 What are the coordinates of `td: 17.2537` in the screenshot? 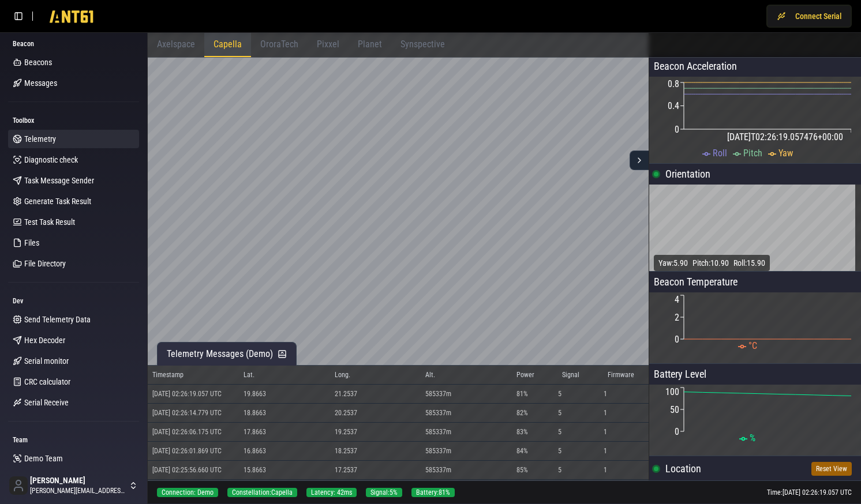 It's located at (375, 470).